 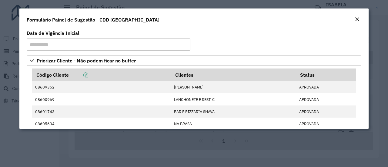 What do you see at coordinates (357, 19) in the screenshot?
I see `em: Fechar` at bounding box center [357, 19].